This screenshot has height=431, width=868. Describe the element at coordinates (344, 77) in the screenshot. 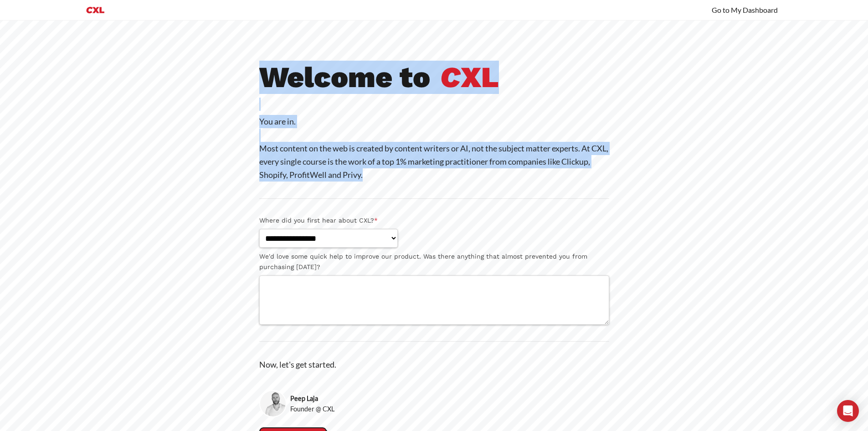

I see `b: Welcome to` at that location.